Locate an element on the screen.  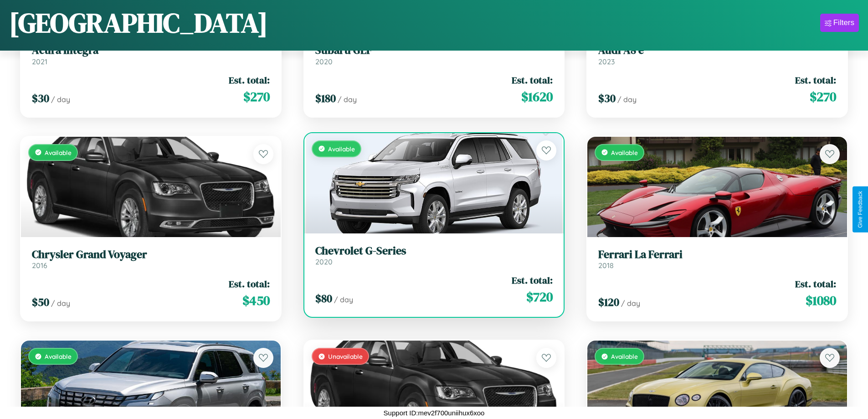
div: Give Feedback is located at coordinates (860, 210).